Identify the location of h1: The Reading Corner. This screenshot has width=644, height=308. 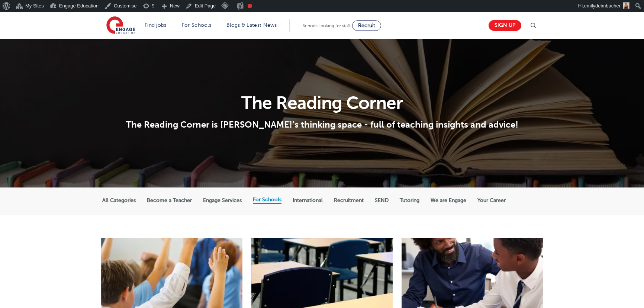
(322, 103).